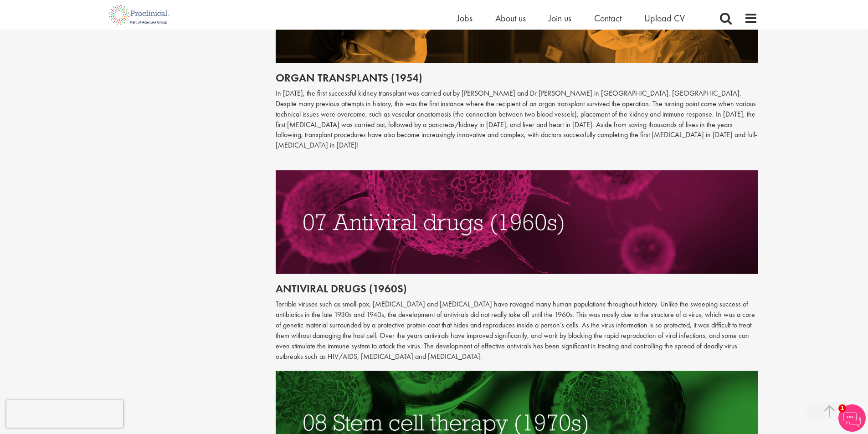  Describe the element at coordinates (465, 18) in the screenshot. I see `a: Jobs` at that location.